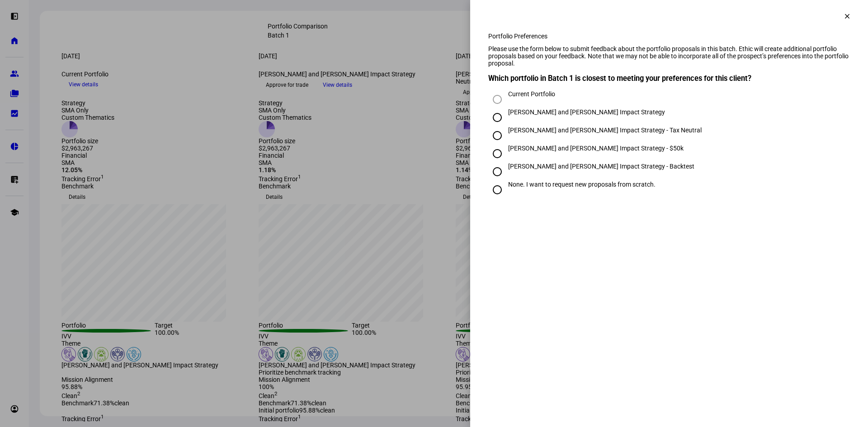  What do you see at coordinates (669, 78) in the screenshot?
I see `h3: Which portfolio in Batch 1 is closest to meeting your preferences for this client?` at bounding box center [669, 78].